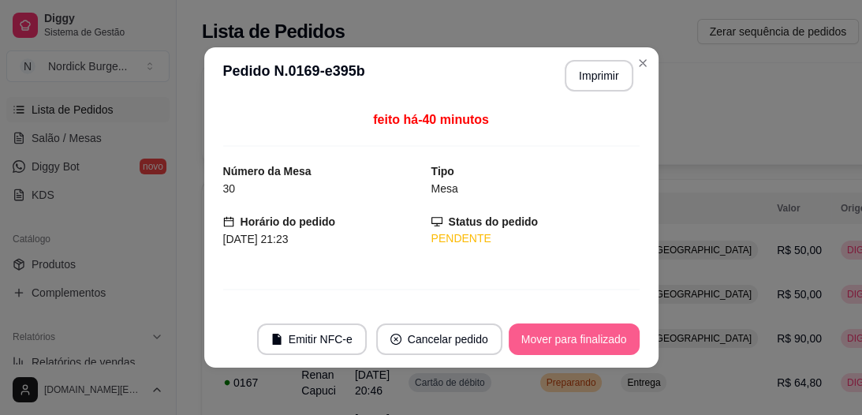  What do you see at coordinates (437, 222) in the screenshot?
I see `span: desktop` at bounding box center [437, 222].